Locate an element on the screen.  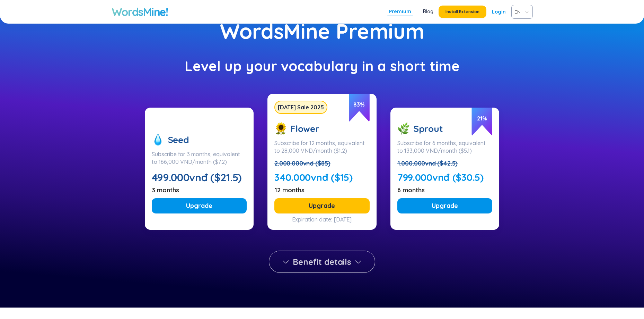
div: Subscribe for 12 months, equivalent to 28,000 VND/month ($1.2) is located at coordinates (322, 147).